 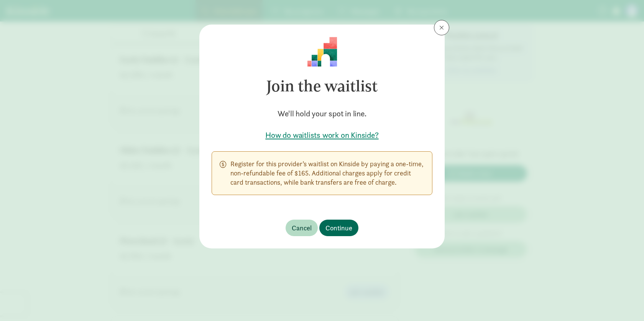 What do you see at coordinates (322, 135) in the screenshot?
I see `a: How do waitlists work on Kinside?` at bounding box center [322, 135].